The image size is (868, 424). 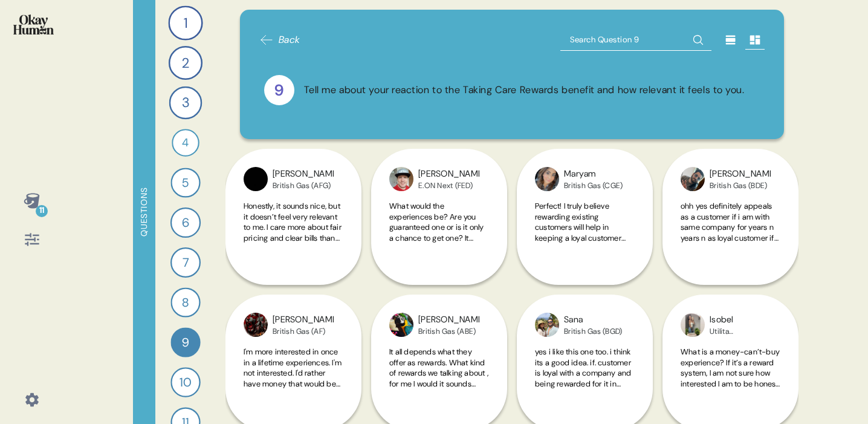 I want to click on img: profilepic_24483260541305235.jpg, so click(x=547, y=179).